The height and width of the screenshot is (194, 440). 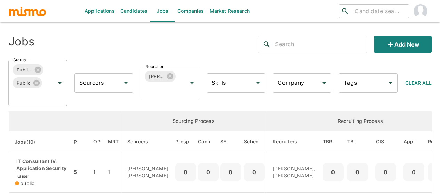 I want to click on span: Jobs(10), so click(x=30, y=142).